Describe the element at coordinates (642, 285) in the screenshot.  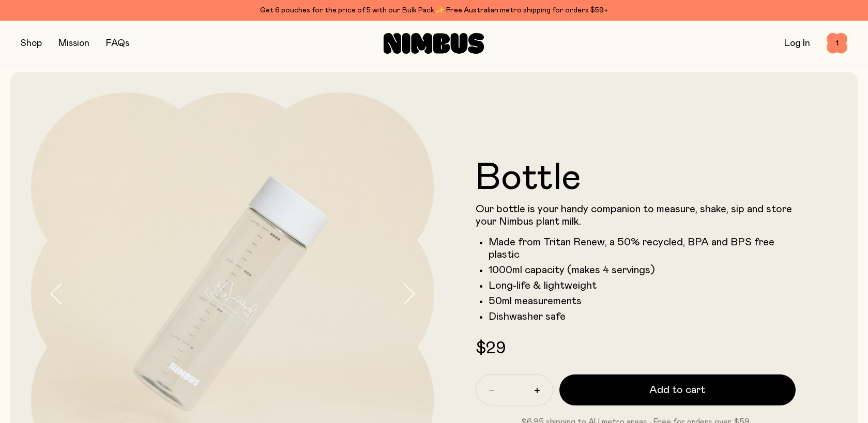
I see `li: Long-life & lightweight` at that location.